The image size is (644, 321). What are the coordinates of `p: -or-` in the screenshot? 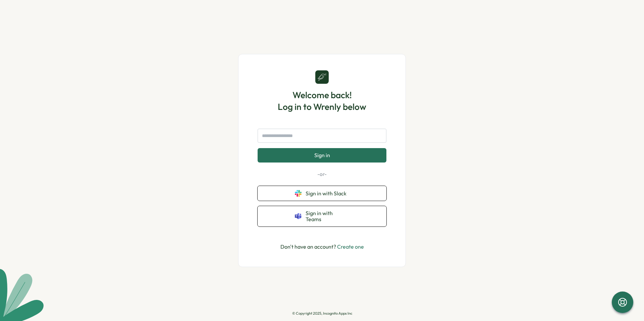 It's located at (322, 174).